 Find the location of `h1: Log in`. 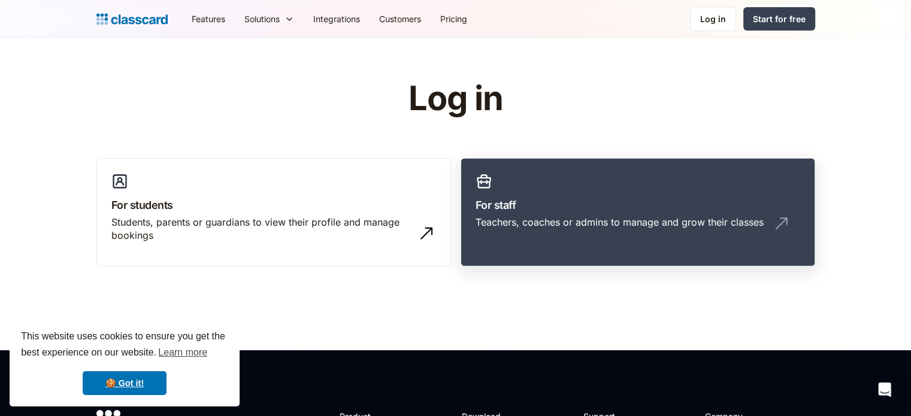

h1: Log in is located at coordinates (455, 99).